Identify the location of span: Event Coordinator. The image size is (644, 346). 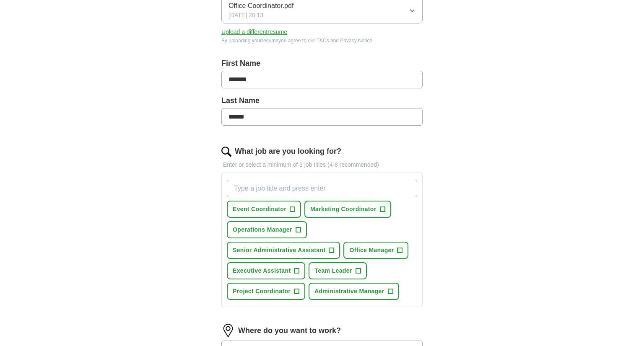
(259, 209).